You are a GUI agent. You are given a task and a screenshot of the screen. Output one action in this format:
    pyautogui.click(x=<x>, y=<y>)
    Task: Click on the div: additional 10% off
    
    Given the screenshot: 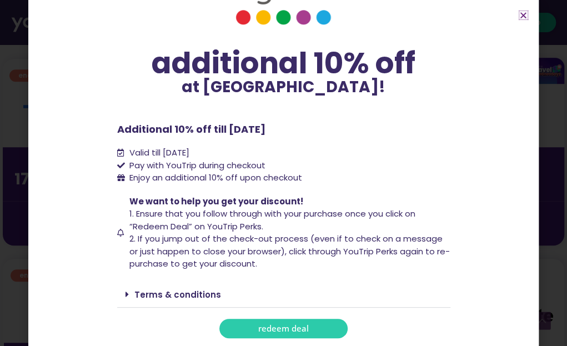 What is the action you would take?
    pyautogui.click(x=284, y=63)
    